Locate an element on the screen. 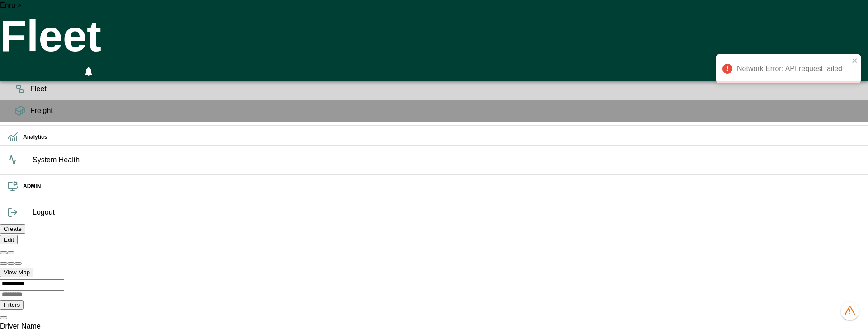 Image resolution: width=868 pixels, height=329 pixels. label: Create is located at coordinates (12, 229).